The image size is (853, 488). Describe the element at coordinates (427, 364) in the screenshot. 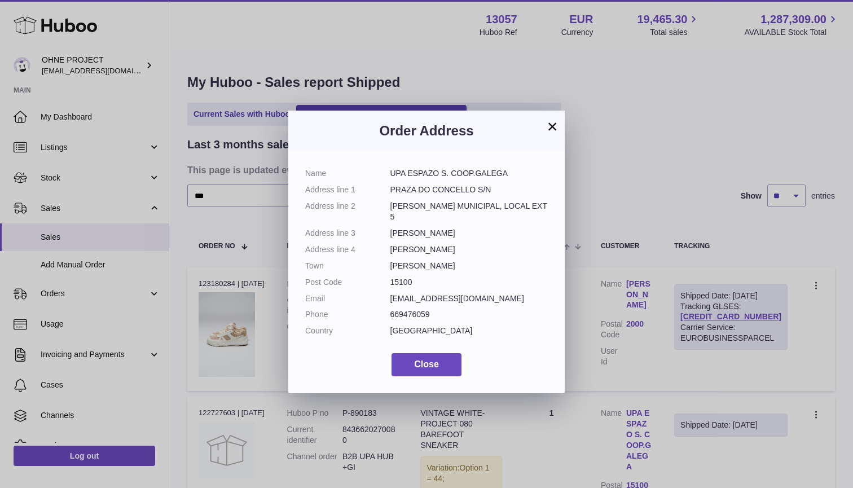

I see `span: Close` at that location.